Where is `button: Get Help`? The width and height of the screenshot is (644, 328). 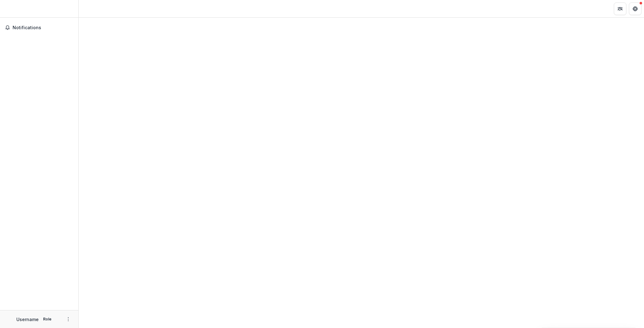
button: Get Help is located at coordinates (635, 8).